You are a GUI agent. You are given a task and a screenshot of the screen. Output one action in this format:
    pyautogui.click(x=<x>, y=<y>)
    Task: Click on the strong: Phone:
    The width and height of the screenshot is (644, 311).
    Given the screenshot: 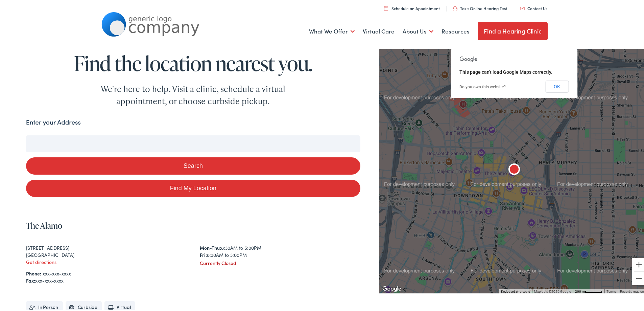 What is the action you would take?
    pyautogui.click(x=33, y=272)
    